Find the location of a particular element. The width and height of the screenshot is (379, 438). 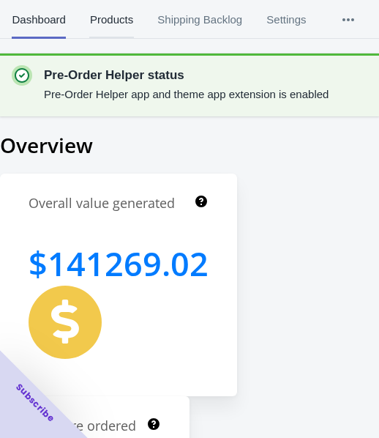

span: Subscribe is located at coordinates (35, 403).